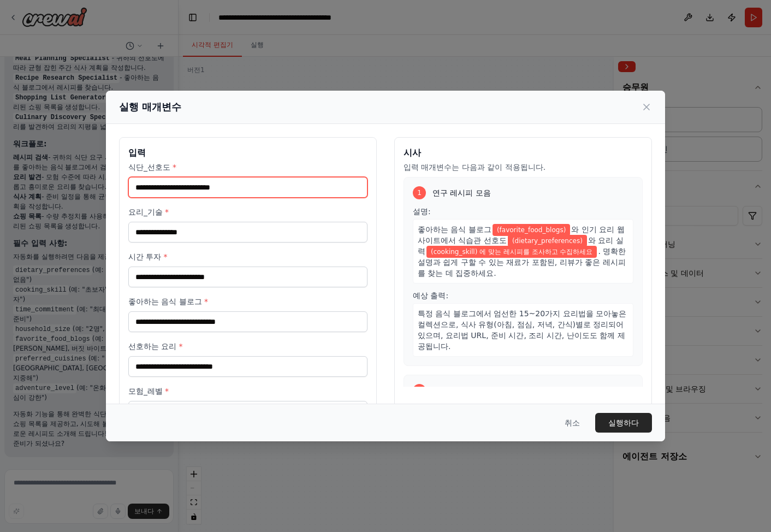  Describe the element at coordinates (137, 152) in the screenshot. I see `font: 입력` at that location.